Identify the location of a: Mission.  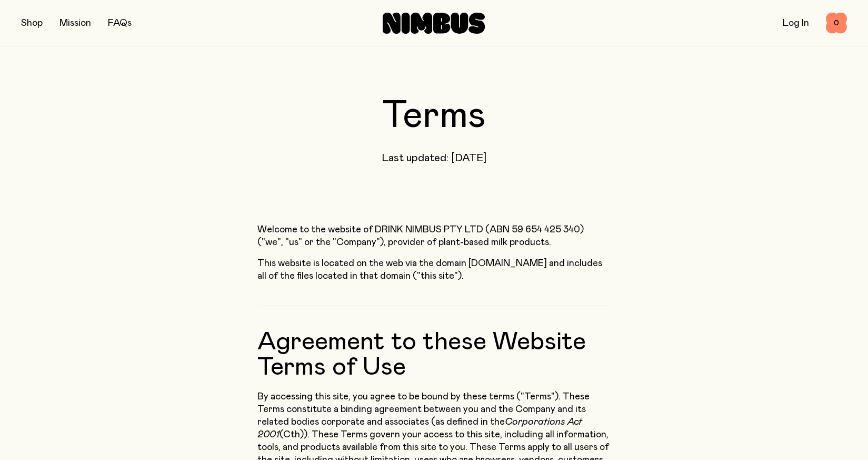
(75, 23).